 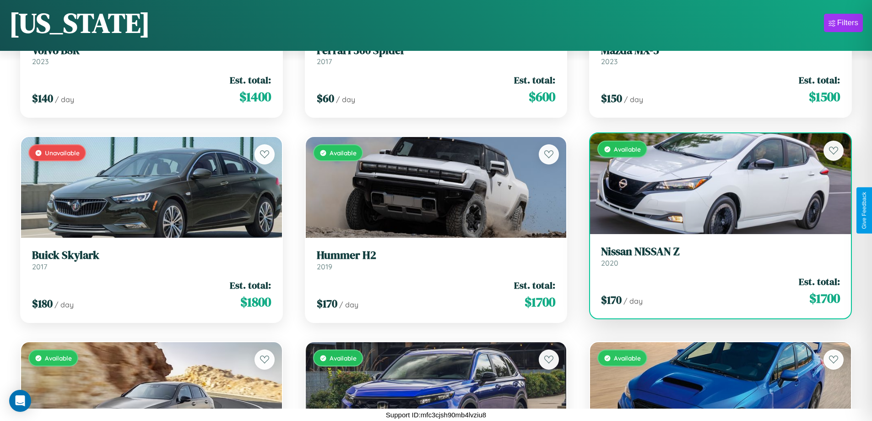 What do you see at coordinates (255, 97) in the screenshot?
I see `span: $ 1400` at bounding box center [255, 97].